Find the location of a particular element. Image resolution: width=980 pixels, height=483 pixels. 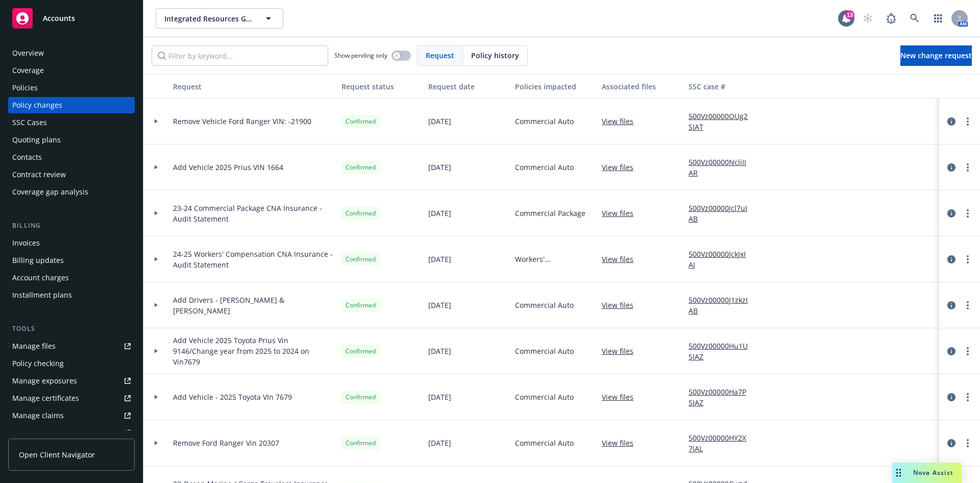

div: Drag to move is located at coordinates (898, 473).